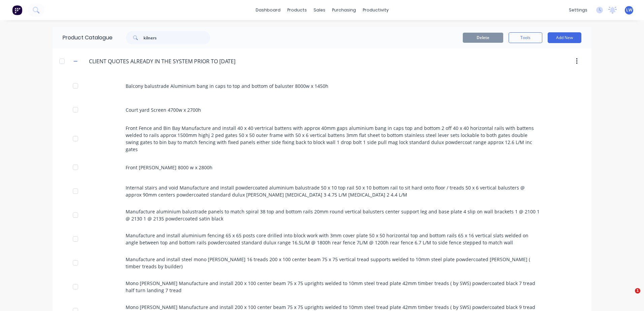  I want to click on div: Manufacture aluminium balustrade panels to match spiral 38 top and bottom rails 20mm round vertic..., so click(322, 215).